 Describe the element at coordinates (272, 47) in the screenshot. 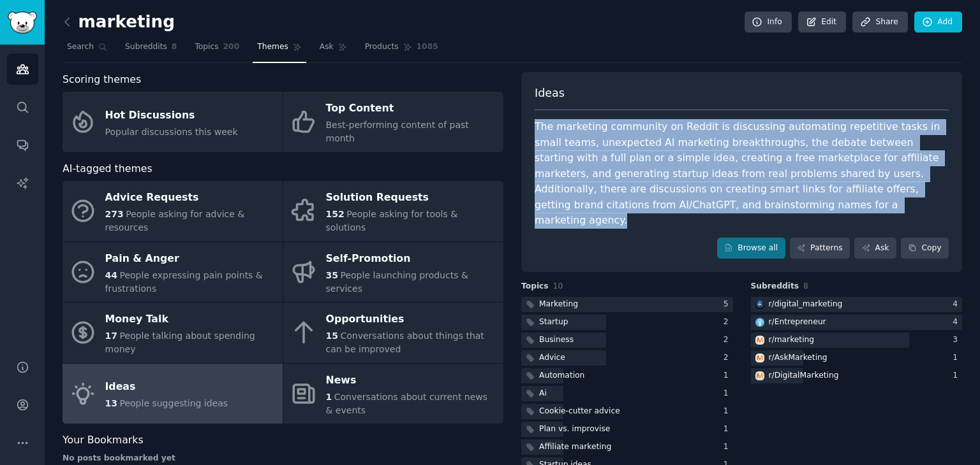

I see `span: Themes` at that location.